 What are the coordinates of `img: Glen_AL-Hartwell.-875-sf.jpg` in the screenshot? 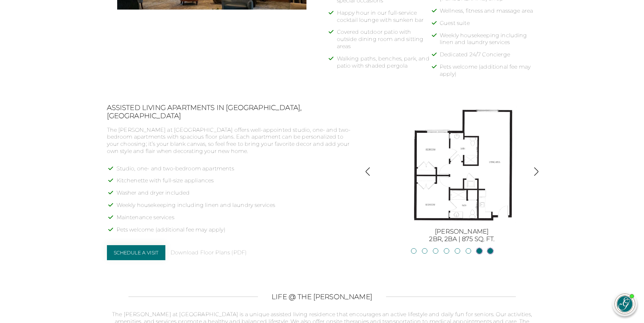 It's located at (462, 165).